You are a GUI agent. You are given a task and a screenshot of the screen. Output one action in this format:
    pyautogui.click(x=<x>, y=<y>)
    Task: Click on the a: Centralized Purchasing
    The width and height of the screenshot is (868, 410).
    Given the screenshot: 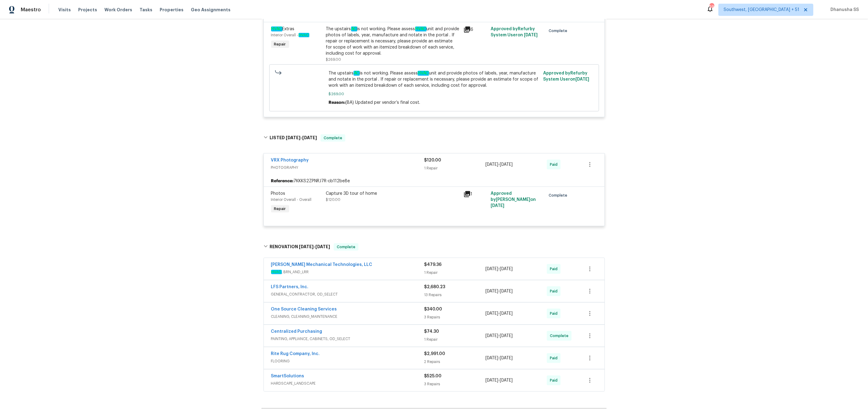 What is the action you would take?
    pyautogui.click(x=297, y=332)
    